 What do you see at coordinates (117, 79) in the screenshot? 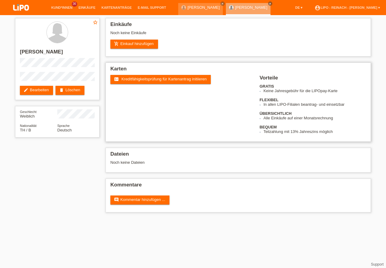
I see `i: fact_check` at bounding box center [117, 79].